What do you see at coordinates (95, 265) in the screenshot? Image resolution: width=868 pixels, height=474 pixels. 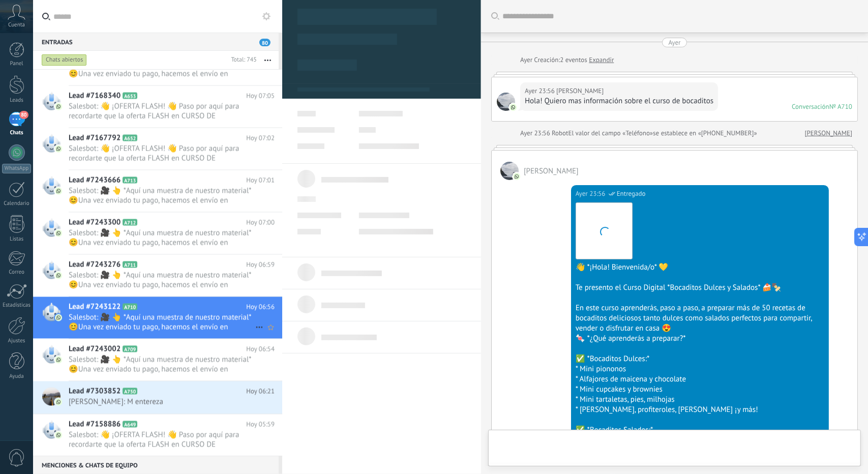 I see `span: Lead #7243276` at bounding box center [95, 265].